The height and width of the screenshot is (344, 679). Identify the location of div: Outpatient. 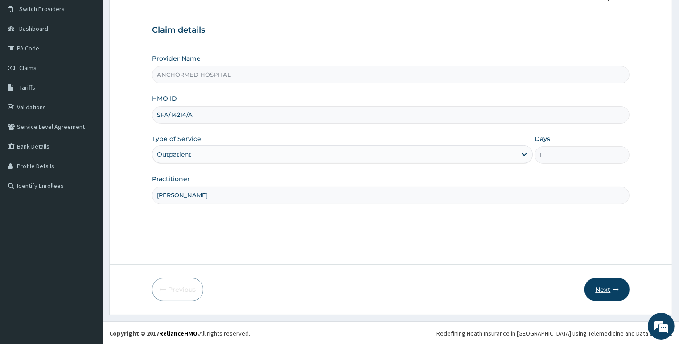
(174, 154).